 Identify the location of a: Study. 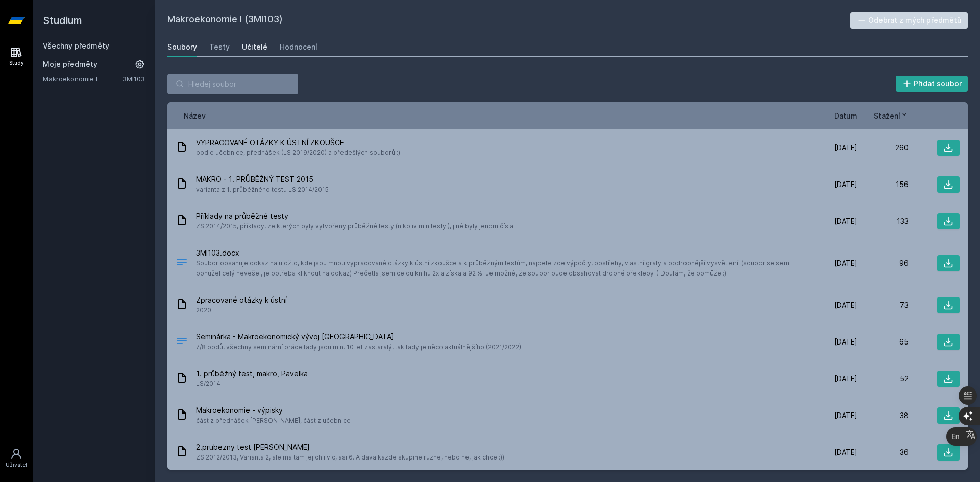
(16, 56).